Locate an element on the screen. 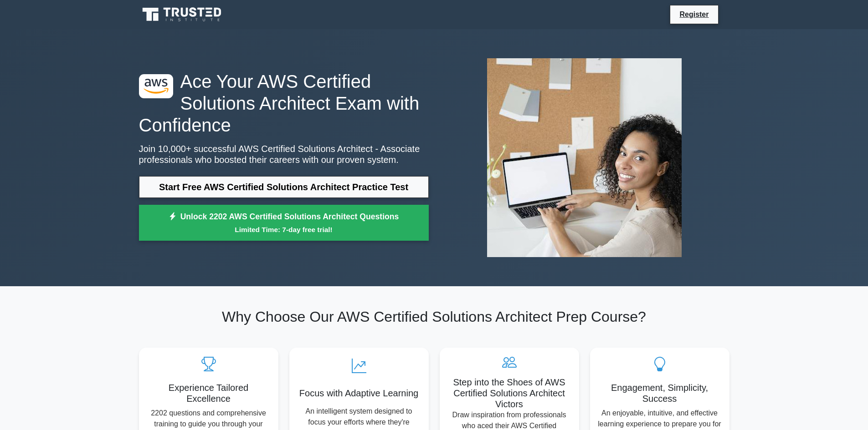 The height and width of the screenshot is (430, 868). h5: Experience Tailored Excellence is located at coordinates (209, 393).